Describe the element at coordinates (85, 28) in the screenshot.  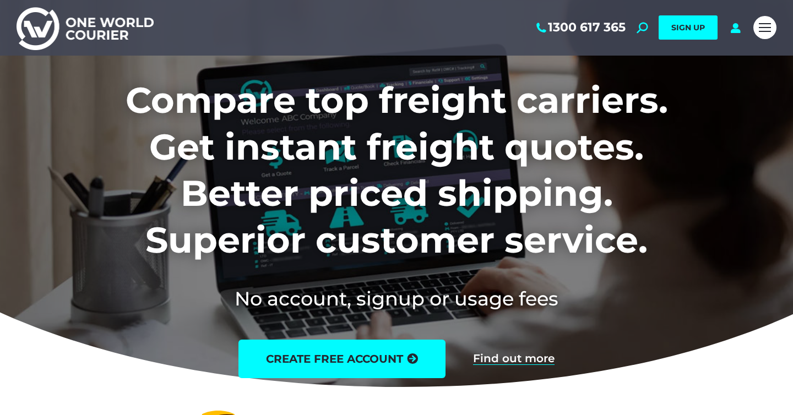
I see `img: One World Courier` at that location.